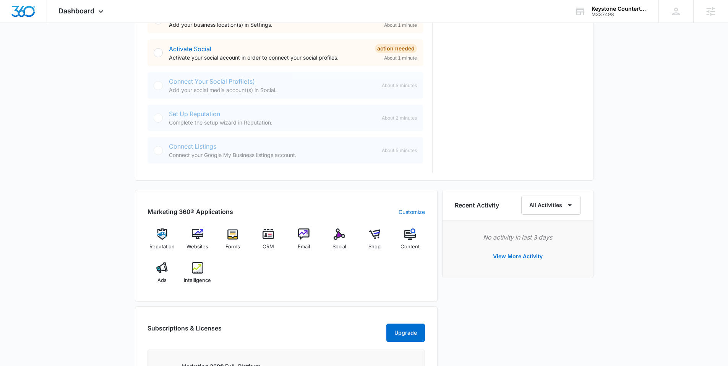  What do you see at coordinates (272, 122) in the screenshot?
I see `p: Complete the setup wizard in Reputation.` at bounding box center [272, 122].